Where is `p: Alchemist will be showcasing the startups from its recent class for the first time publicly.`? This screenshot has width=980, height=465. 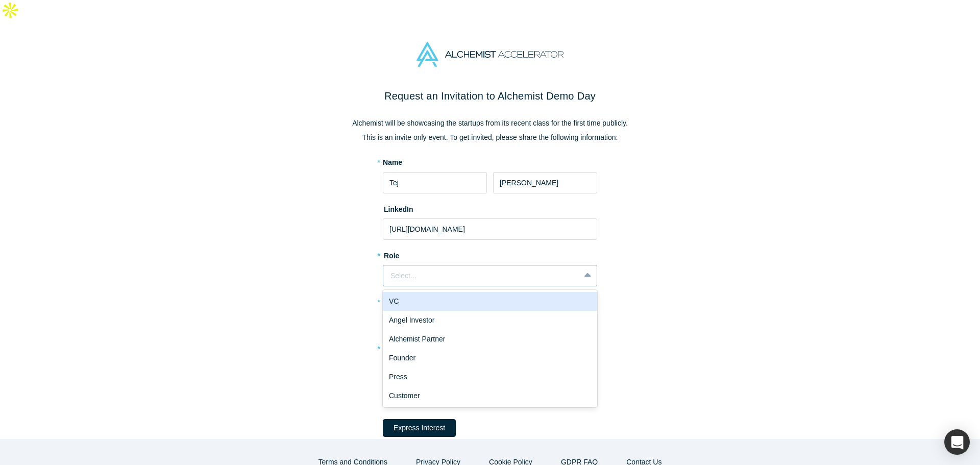
p: Alchemist will be showcasing the startups from its recent class for the first time publicly. is located at coordinates (490, 123).